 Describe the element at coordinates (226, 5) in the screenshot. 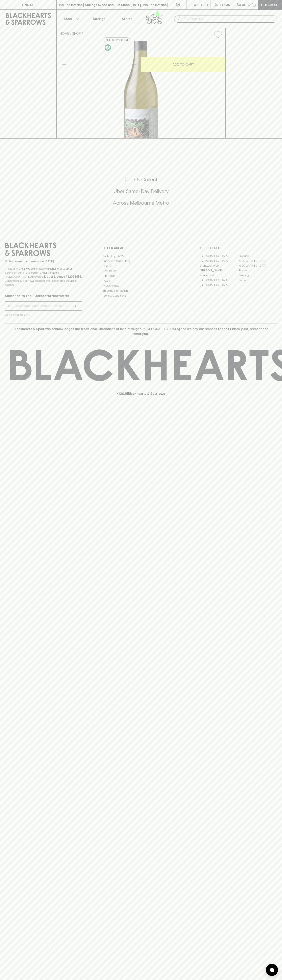

I see `p: Login` at that location.